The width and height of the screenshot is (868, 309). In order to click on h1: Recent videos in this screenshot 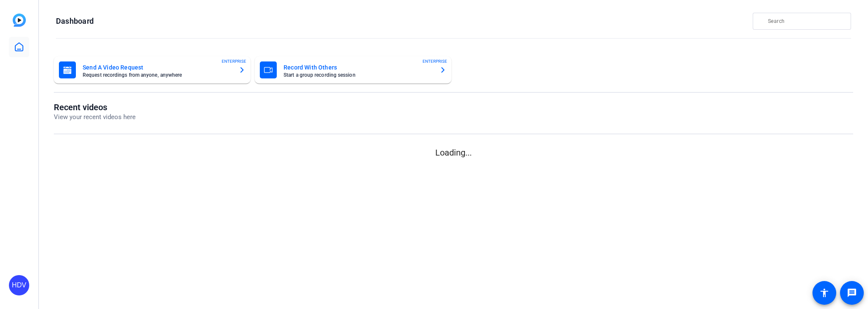, I will do `click(95, 107)`.